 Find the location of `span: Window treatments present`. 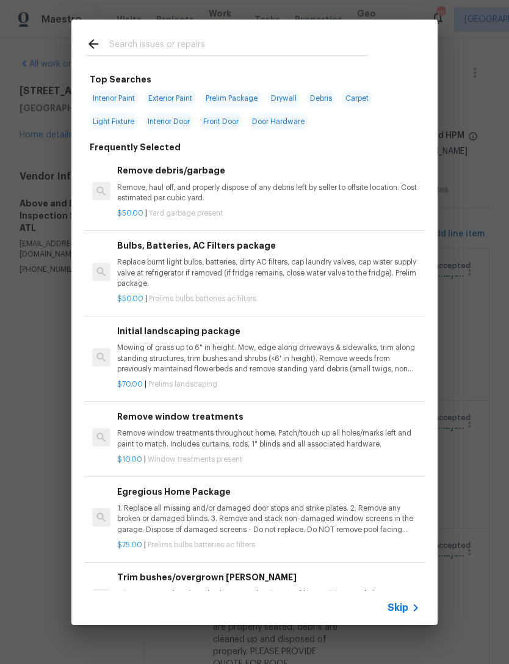

span: Window treatments present is located at coordinates (195, 459).